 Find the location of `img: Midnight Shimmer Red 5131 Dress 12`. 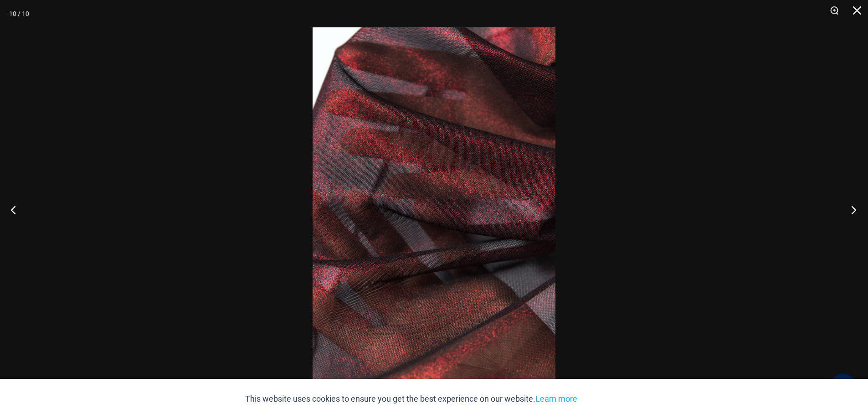

img: Midnight Shimmer Red 5131 Dress 12 is located at coordinates (434, 209).